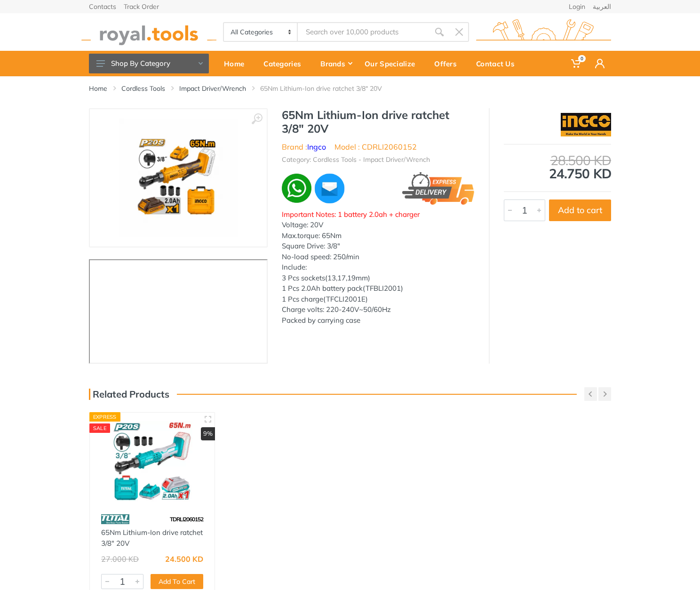 The width and height of the screenshot is (700, 590). What do you see at coordinates (351, 214) in the screenshot?
I see `span: Important Notes: 1 battery 2.0ah + charger` at bounding box center [351, 214].